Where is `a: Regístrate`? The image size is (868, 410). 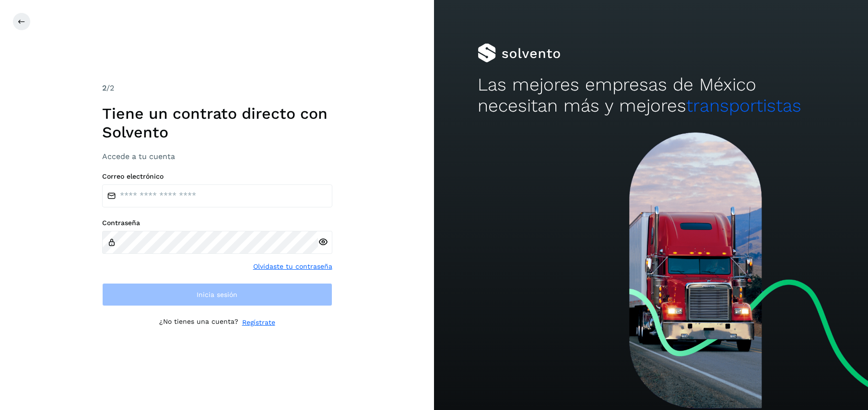
a: Regístrate is located at coordinates (258, 322).